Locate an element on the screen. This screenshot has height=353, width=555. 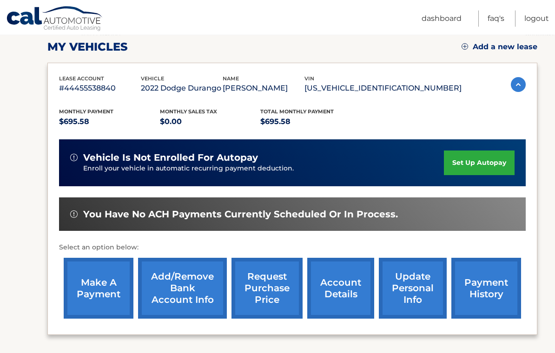
p: Select an option below: is located at coordinates (292, 248).